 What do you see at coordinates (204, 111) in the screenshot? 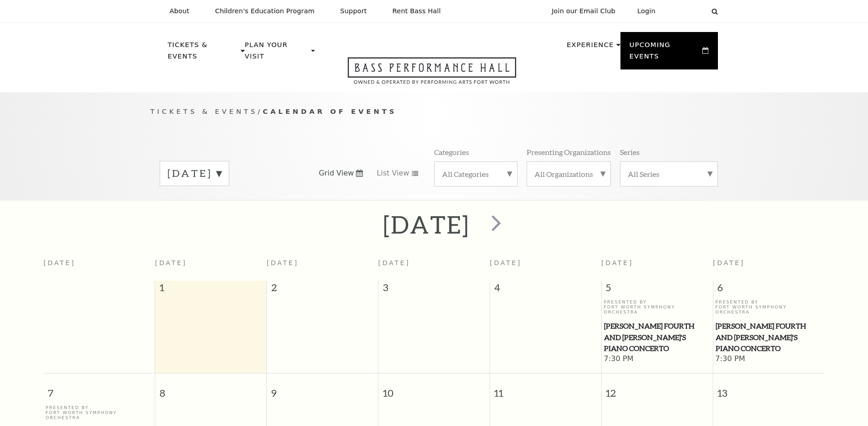
I see `span: Tickets & Events` at bounding box center [204, 111].